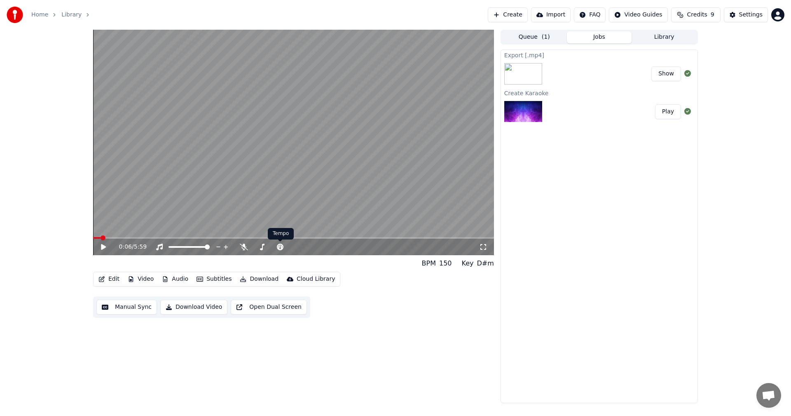 The width and height of the screenshot is (791, 416). Describe the element at coordinates (125, 247) in the screenshot. I see `span: 0:06` at that location.